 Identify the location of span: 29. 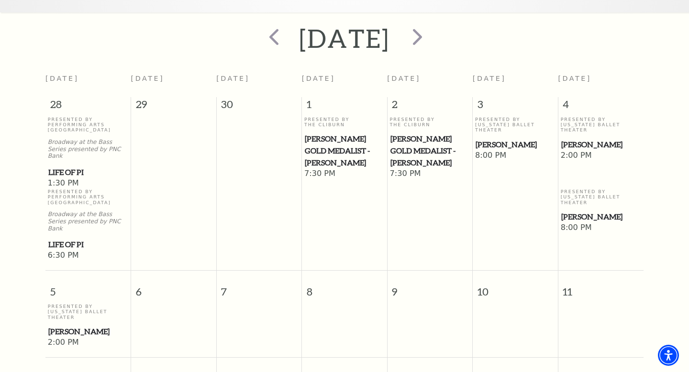
(174, 107).